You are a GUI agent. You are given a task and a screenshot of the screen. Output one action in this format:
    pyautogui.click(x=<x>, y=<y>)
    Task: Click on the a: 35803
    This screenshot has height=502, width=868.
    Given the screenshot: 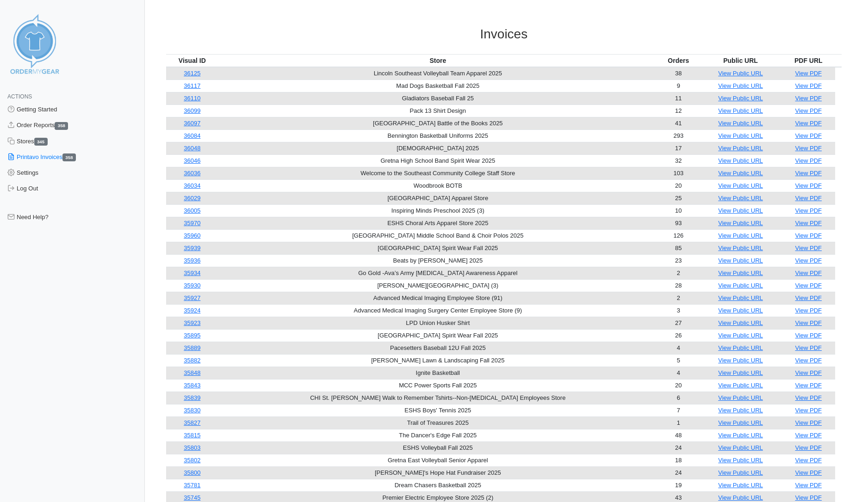 What is the action you would take?
    pyautogui.click(x=192, y=447)
    